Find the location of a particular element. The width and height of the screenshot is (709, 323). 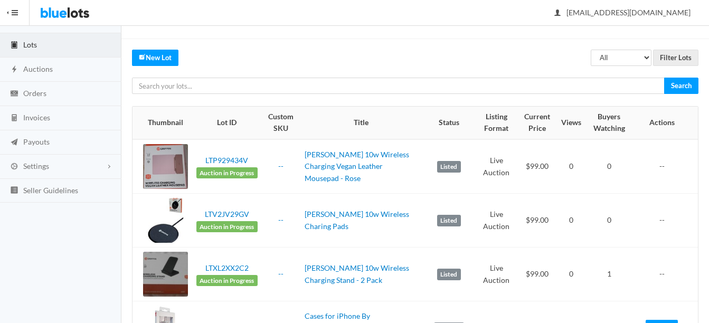

ion-icon: speedometer is located at coordinates (14, 21).